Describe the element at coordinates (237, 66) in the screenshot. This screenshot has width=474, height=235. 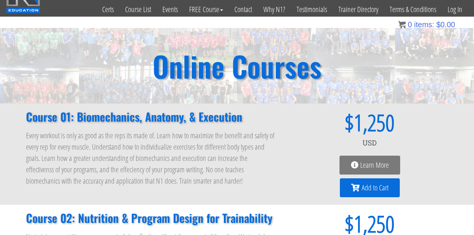
I see `h2: Online Courses` at that location.